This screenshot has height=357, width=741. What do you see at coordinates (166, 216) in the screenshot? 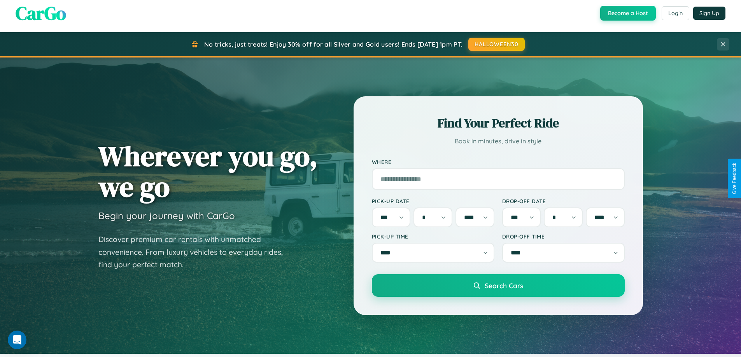
I see `h3: Begin your journey with CarGo` at bounding box center [166, 216].